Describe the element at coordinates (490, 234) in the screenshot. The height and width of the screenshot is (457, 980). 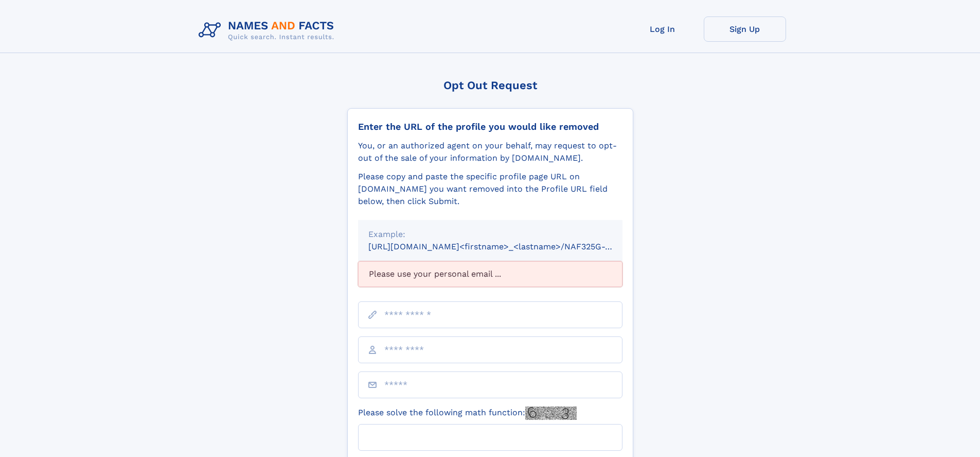
I see `div: Example:` at that location.